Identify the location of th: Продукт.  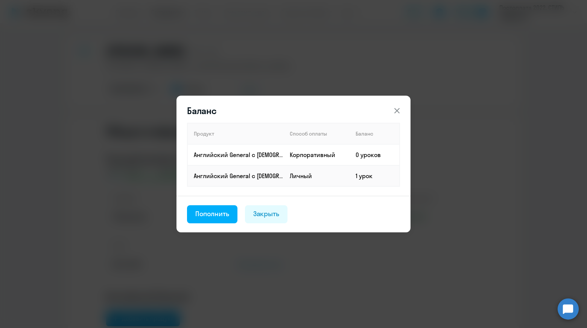
(236, 134).